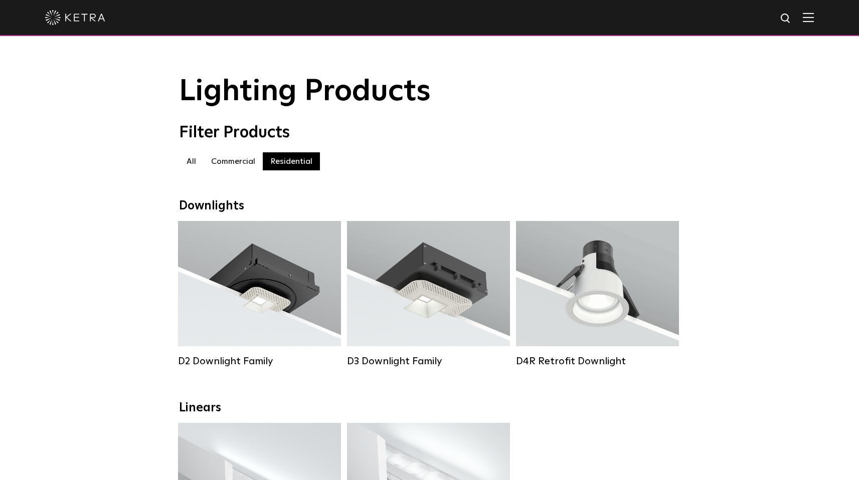 The image size is (859, 480). What do you see at coordinates (597, 362) in the screenshot?
I see `div: D4R Retrofit Downlight` at bounding box center [597, 362].